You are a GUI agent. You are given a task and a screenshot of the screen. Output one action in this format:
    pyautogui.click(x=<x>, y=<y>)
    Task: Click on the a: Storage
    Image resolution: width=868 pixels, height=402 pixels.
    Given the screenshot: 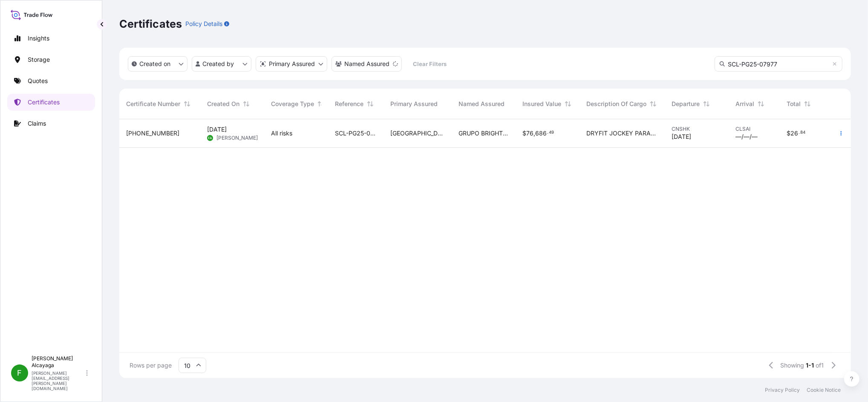 What is the action you would take?
    pyautogui.click(x=51, y=60)
    